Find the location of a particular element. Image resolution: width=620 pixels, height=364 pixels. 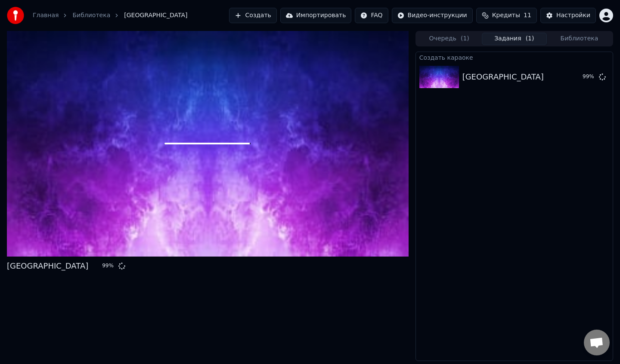

div: Создать караоке is located at coordinates (514, 57).